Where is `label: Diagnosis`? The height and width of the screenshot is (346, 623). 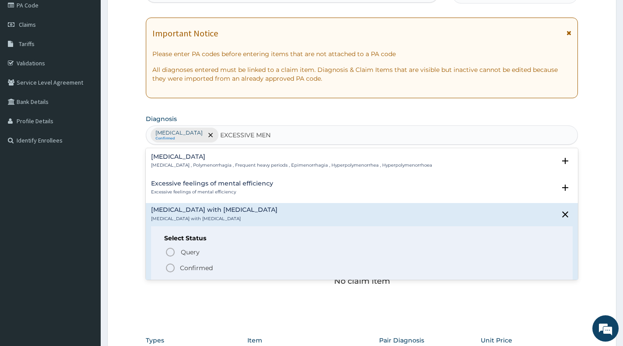
label: Diagnosis is located at coordinates (161, 119).